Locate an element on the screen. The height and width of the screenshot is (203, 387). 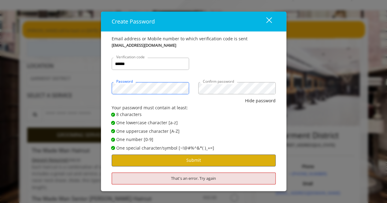
span: One lowercase character [a-z] is located at coordinates (147, 123).